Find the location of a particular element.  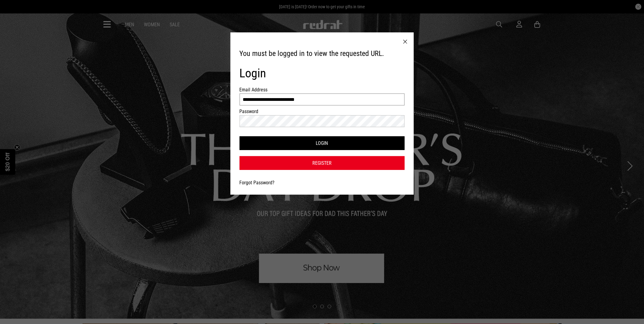

label: Email Address is located at coordinates (256, 89).